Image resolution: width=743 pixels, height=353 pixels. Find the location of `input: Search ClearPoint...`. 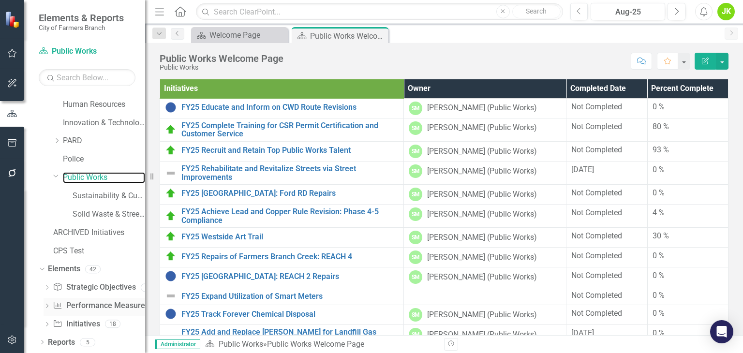

input: Search ClearPoint... is located at coordinates (379, 12).